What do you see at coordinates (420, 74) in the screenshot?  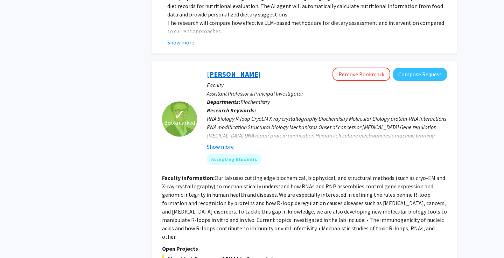 I see `button: Compose Request to Charles Bou-Nader` at bounding box center [420, 74].